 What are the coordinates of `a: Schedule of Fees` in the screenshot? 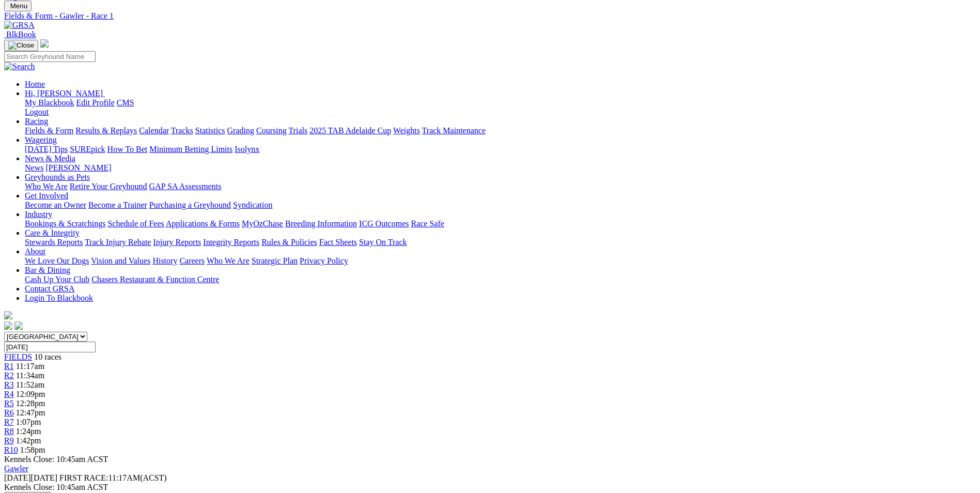 It's located at (135, 223).